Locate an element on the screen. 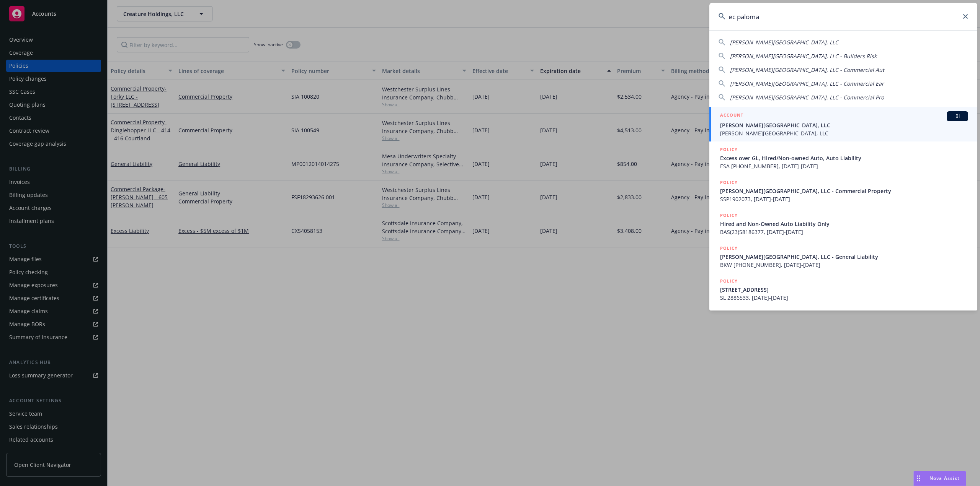 This screenshot has width=980, height=486. div: Drag to move is located at coordinates (918, 478).